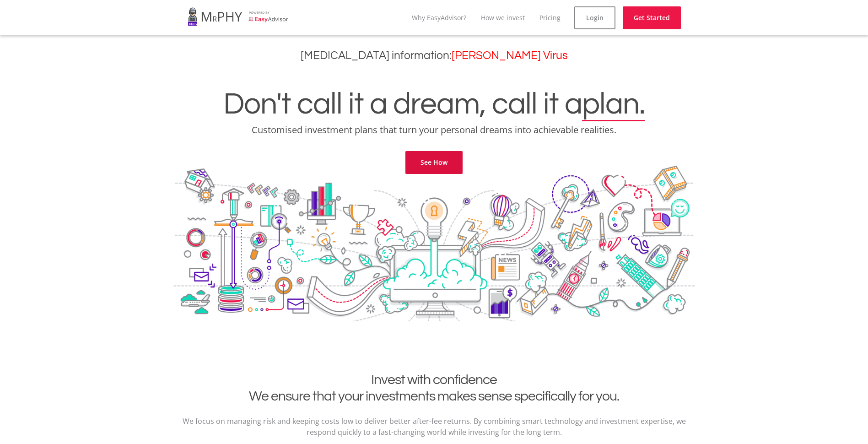 This screenshot has height=444, width=868. What do you see at coordinates (434, 162) in the screenshot?
I see `a: See How` at bounding box center [434, 162].